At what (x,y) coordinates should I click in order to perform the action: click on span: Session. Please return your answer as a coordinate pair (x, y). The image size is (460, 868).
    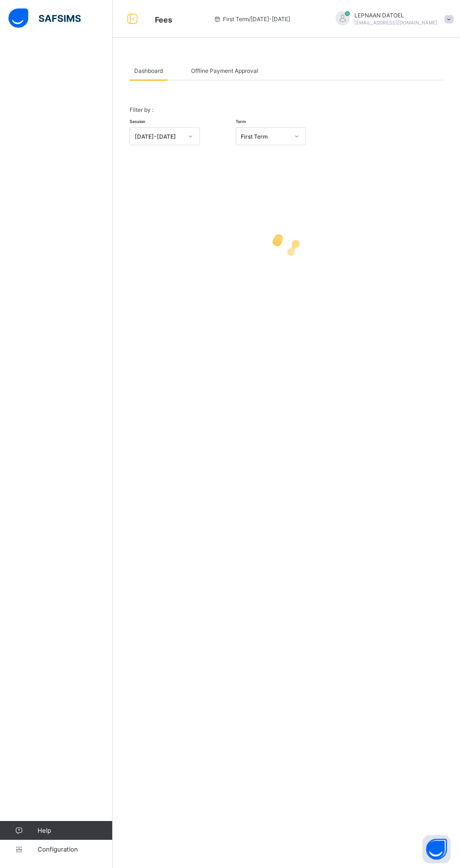
    Looking at the image, I should click on (137, 122).